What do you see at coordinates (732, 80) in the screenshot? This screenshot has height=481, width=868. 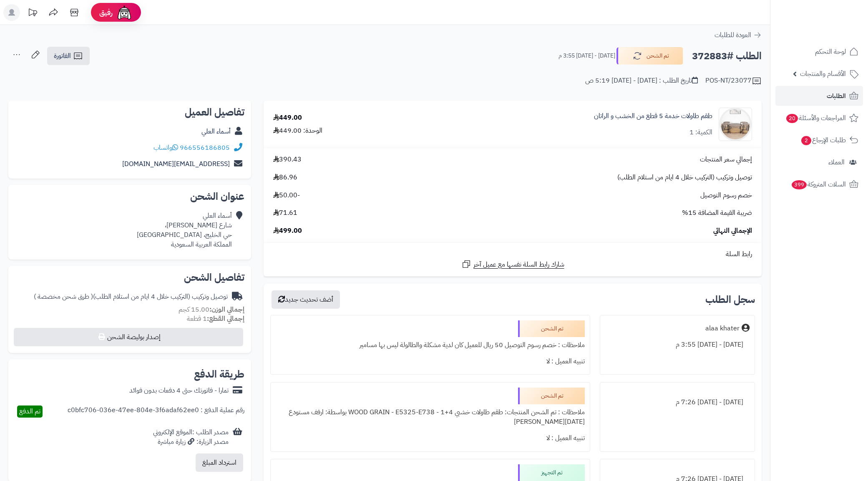 I see `div: POS-NT/23077` at bounding box center [732, 80].